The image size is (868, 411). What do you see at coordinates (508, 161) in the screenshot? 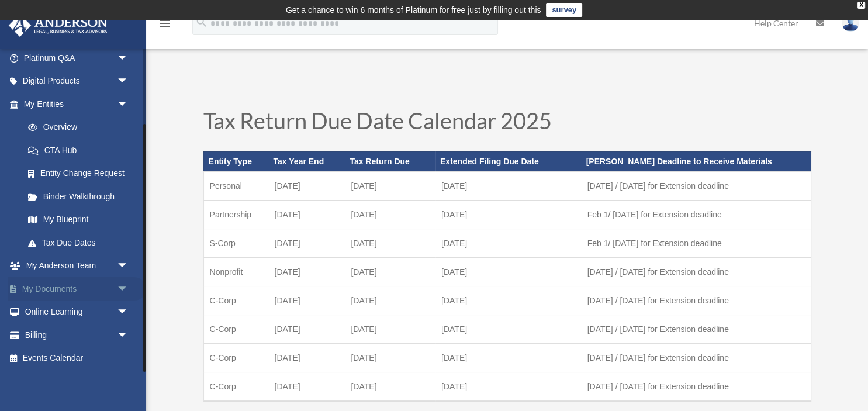
I see `th: Extended Filing Due Date` at bounding box center [508, 161].